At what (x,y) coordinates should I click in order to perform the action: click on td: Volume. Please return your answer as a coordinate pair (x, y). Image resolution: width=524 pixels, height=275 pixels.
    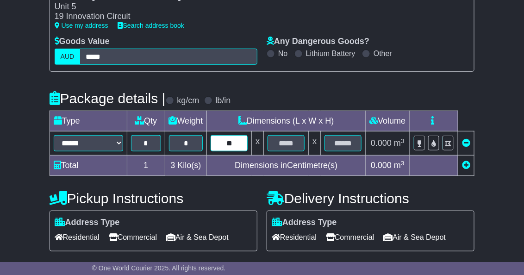
    Looking at the image, I should click on (387, 121).